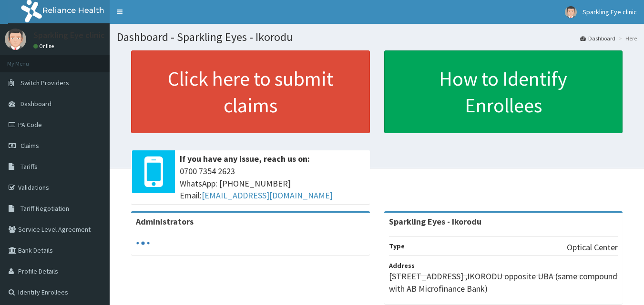 The width and height of the screenshot is (644, 305). What do you see at coordinates (143, 243) in the screenshot?
I see `svg: audio-loading` at bounding box center [143, 243].